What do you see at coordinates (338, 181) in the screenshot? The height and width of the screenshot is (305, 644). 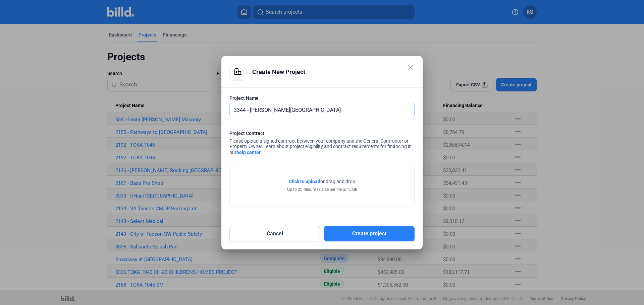 I see `span: or drag and drop` at bounding box center [338, 181].